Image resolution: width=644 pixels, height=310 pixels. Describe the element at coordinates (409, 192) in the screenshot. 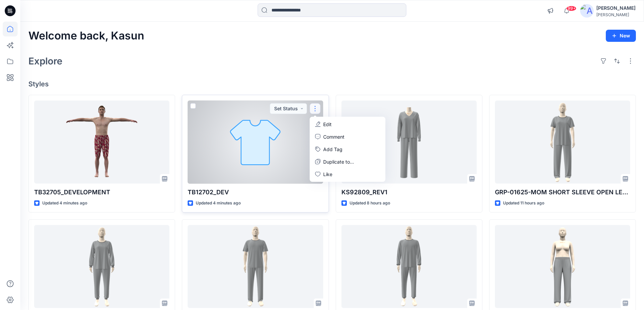

I see `p: KS92809_REV1` at that location.